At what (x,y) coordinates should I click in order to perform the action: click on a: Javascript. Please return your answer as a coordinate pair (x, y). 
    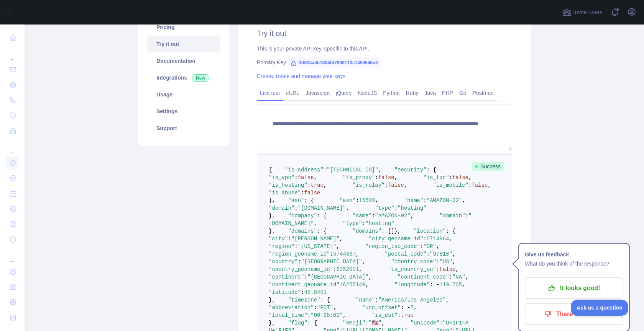
    Looking at the image, I should click on (317, 93).